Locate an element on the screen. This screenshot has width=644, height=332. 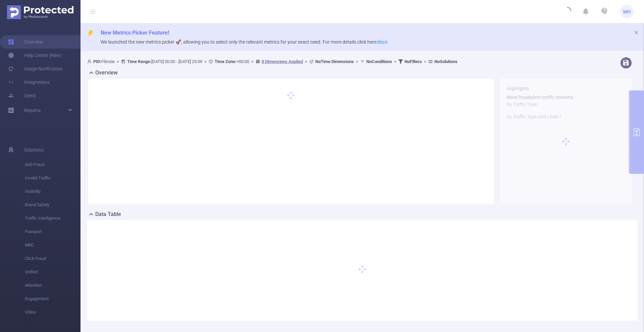
span: Attention is located at coordinates (53, 285).